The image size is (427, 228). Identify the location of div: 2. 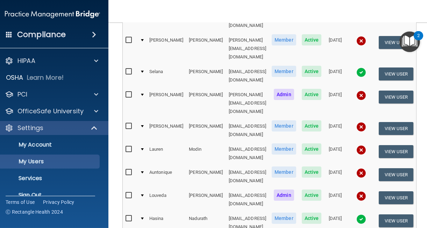
(418, 40).